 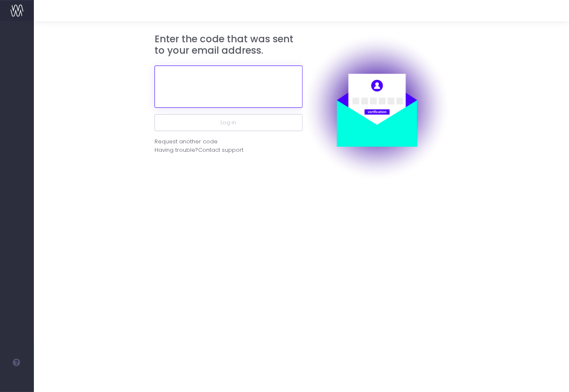 I want to click on button: Log in, so click(x=228, y=122).